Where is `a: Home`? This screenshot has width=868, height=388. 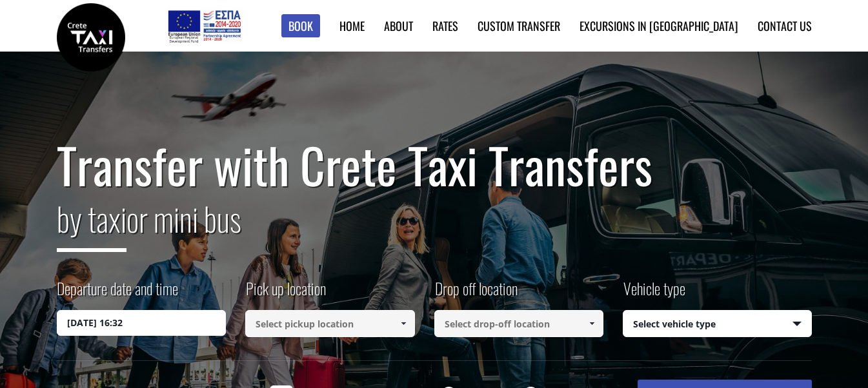
a: Home is located at coordinates (352, 26).